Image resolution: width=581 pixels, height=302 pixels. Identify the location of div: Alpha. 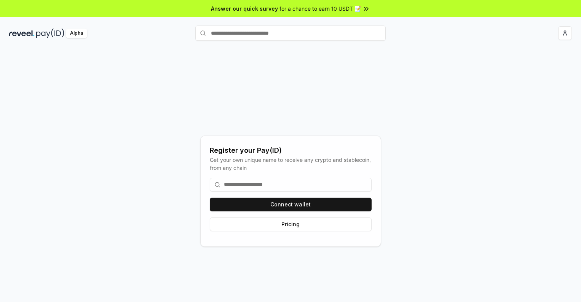
(77, 33).